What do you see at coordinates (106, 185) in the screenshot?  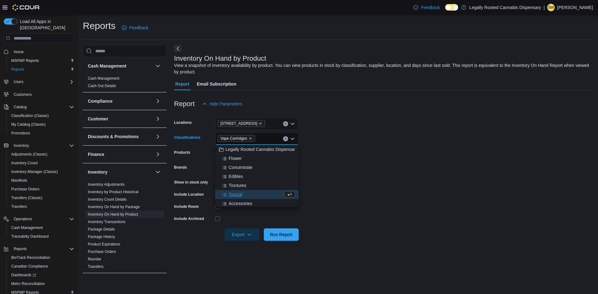 I see `a: Inventory Adjustments` at bounding box center [106, 185].